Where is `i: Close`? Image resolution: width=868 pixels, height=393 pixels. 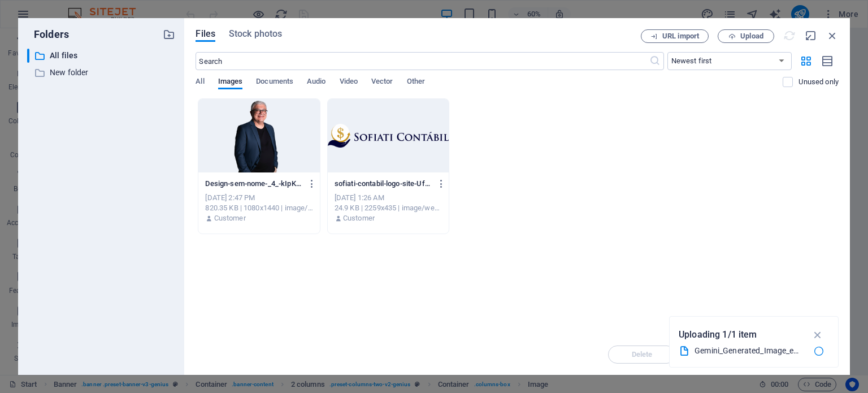 i: Close is located at coordinates (832, 36).